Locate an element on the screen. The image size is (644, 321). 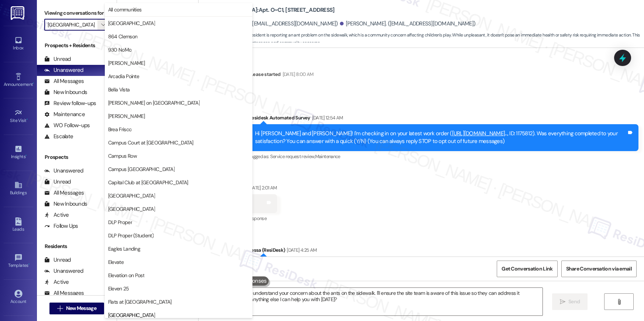
textarea: Hi {{first_name}}, I understand your concern about the ants on the sidewalk. I'll ensure the site... is located at coordinates (376, 302).